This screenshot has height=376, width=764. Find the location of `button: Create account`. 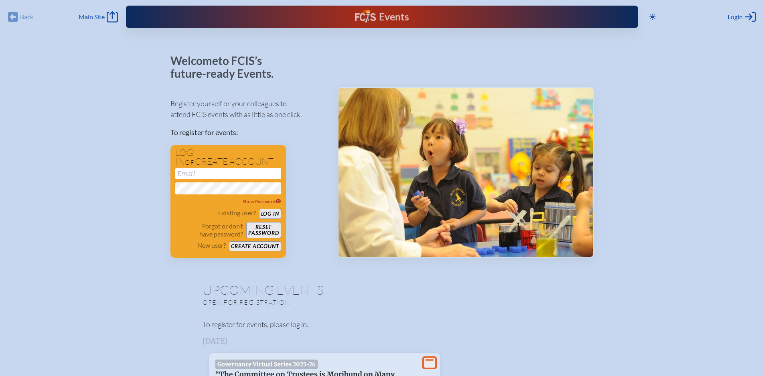

button: Create account is located at coordinates (255, 246).